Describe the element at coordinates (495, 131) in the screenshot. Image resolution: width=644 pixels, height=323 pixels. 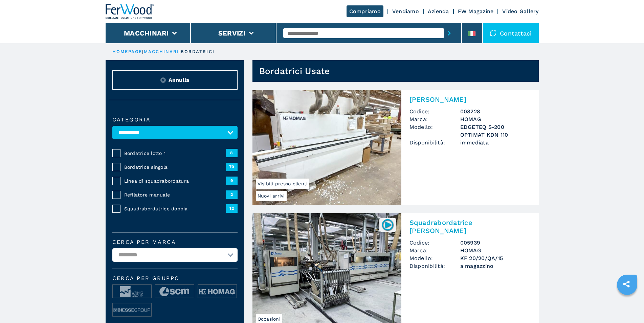
I see `h3: EDGETEQ S-200 OPTIMAT KDN 110` at that location.